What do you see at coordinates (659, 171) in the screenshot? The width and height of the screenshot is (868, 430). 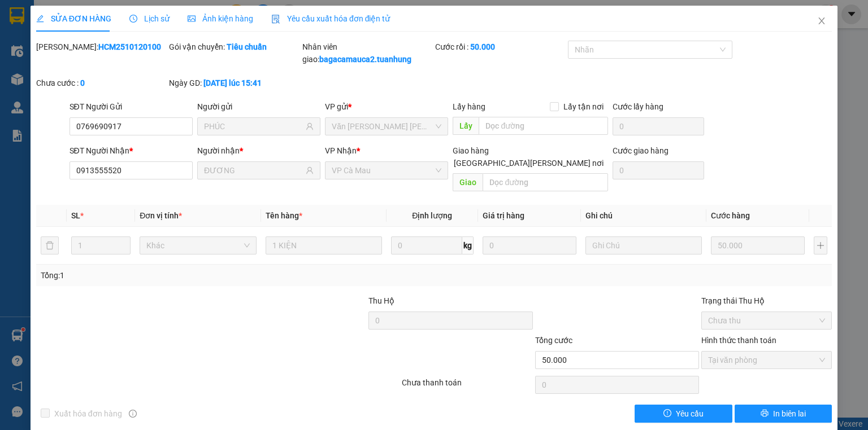 I see `input: Cước giao hàng` at bounding box center [659, 171].